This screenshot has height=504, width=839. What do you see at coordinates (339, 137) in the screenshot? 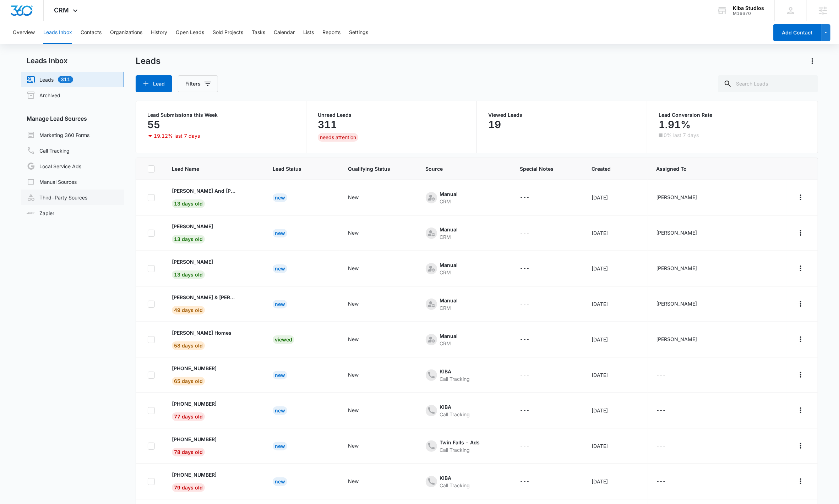
I see `div: needs attention` at bounding box center [339, 137].